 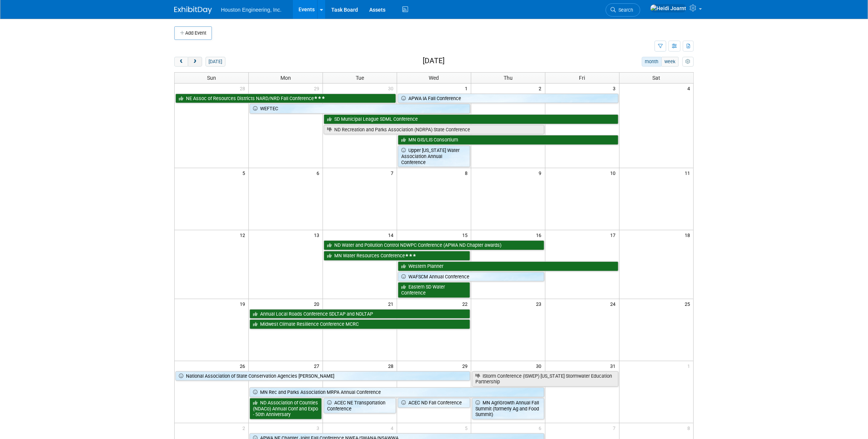 I want to click on a: Midwest Climate Resilience Conference MCRC, so click(x=360, y=324).